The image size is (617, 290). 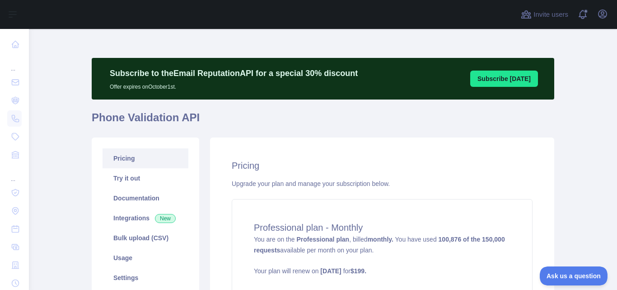 I want to click on strong: Professional plan, so click(x=323, y=239).